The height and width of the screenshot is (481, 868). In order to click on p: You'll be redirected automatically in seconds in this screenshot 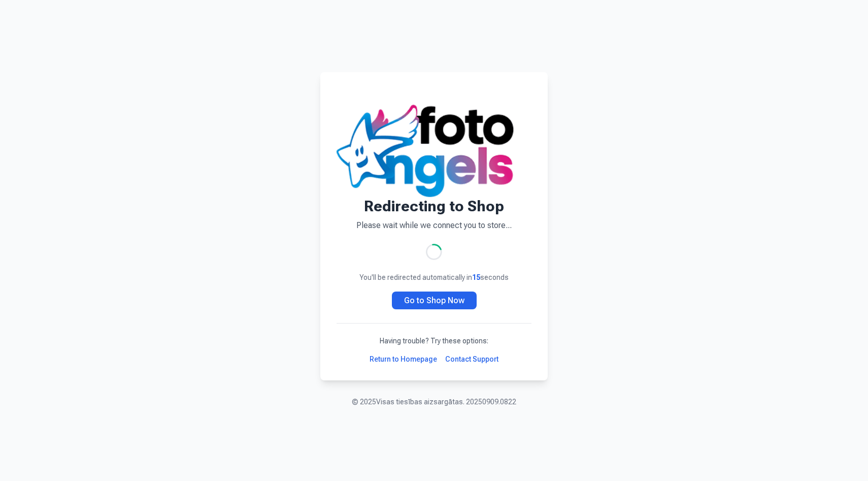, I will do `click(434, 277)`.